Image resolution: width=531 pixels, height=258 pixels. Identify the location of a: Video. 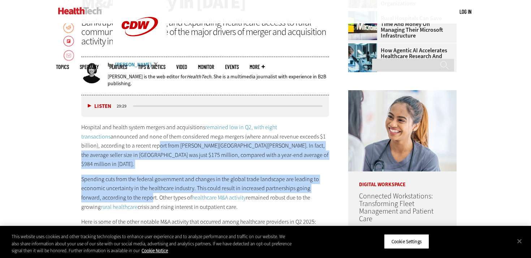
(182, 67).